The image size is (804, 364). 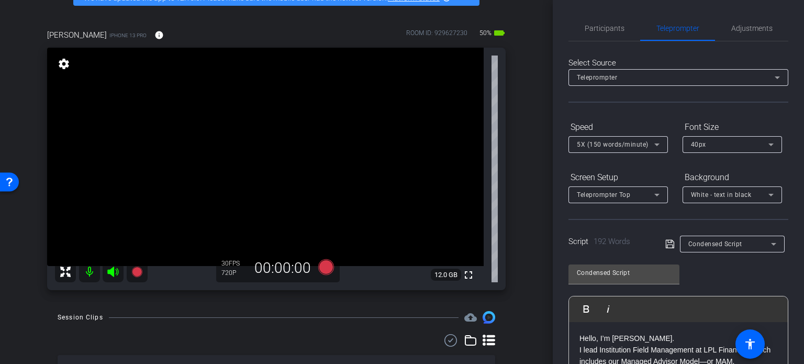 I want to click on span: 5X (150 words/minute), so click(x=613, y=144).